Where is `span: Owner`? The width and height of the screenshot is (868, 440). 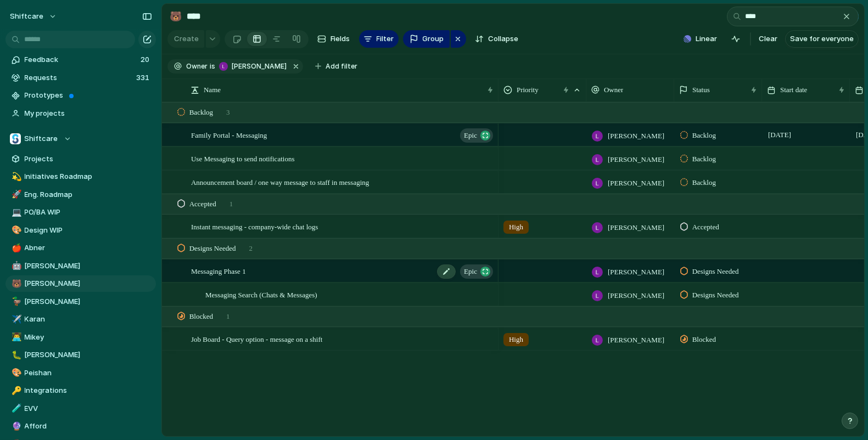
span: Owner is located at coordinates (196, 66).